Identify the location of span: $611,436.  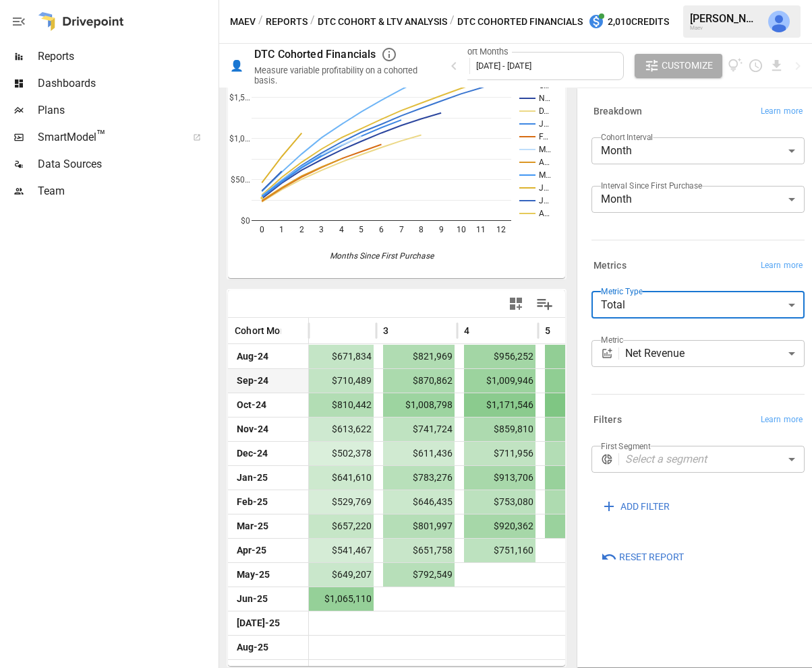
(419, 454).